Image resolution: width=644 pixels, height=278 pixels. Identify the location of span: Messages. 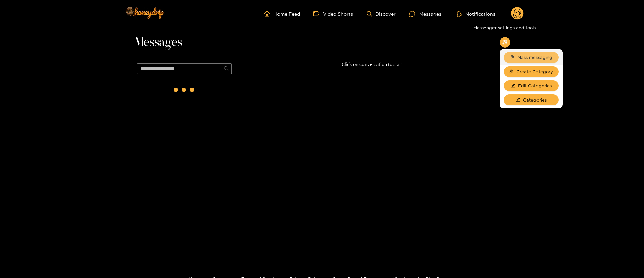
(158, 42).